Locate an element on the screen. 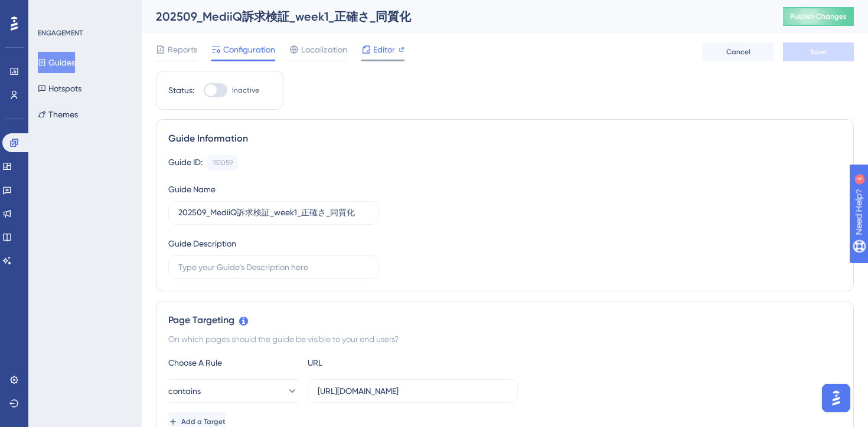  button: Guides is located at coordinates (56, 63).